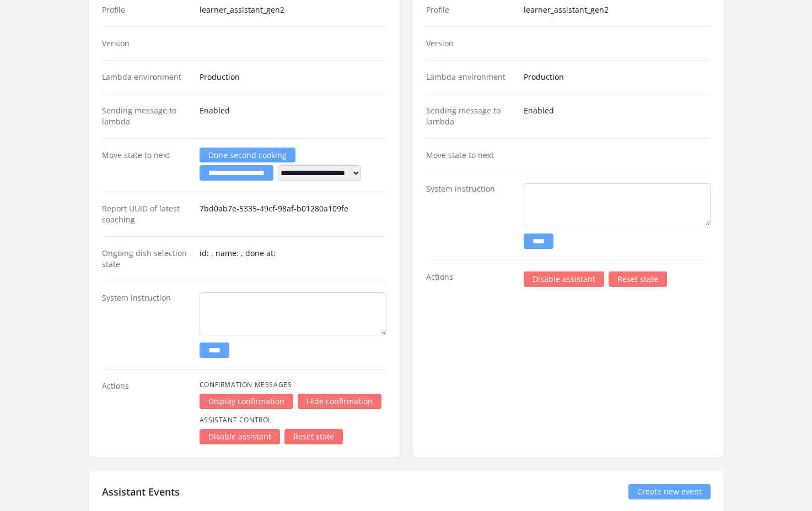  What do you see at coordinates (292, 259) in the screenshot?
I see `dd: id: , name: , done at:` at bounding box center [292, 259].